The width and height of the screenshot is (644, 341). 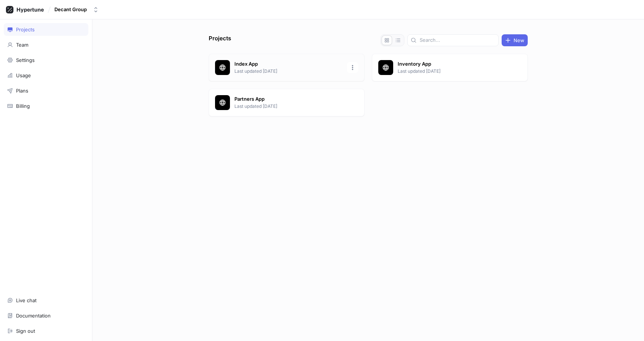 I want to click on p: Projects, so click(x=220, y=40).